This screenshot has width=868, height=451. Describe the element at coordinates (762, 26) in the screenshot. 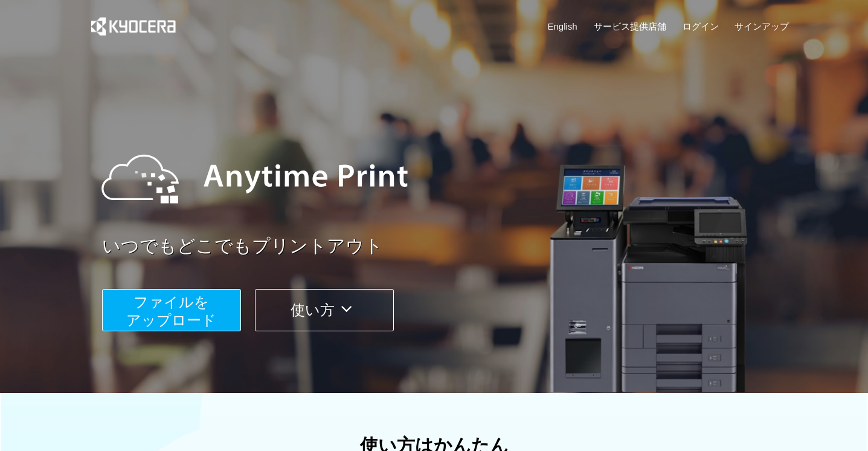

I see `a: サインアップ` at that location.